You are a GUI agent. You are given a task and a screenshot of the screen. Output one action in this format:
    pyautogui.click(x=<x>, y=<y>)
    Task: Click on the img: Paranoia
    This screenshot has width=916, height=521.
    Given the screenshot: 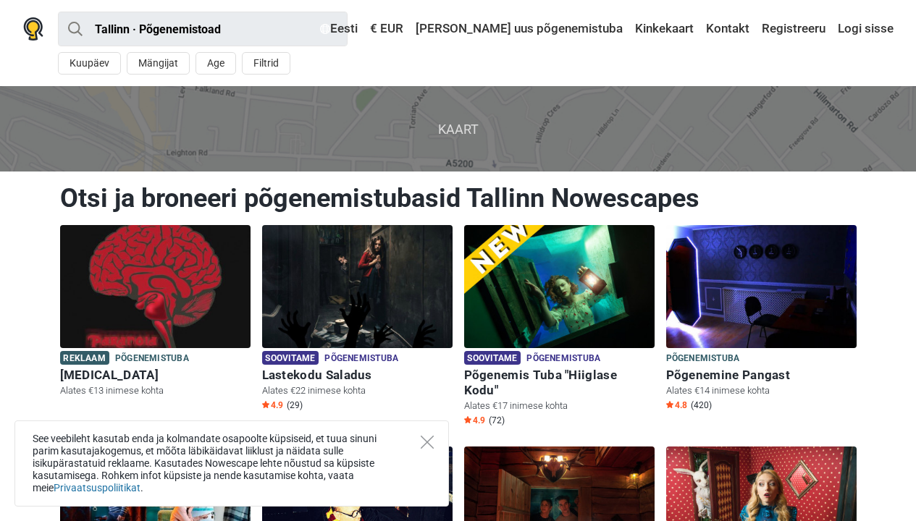 What is the action you would take?
    pyautogui.click(x=155, y=287)
    